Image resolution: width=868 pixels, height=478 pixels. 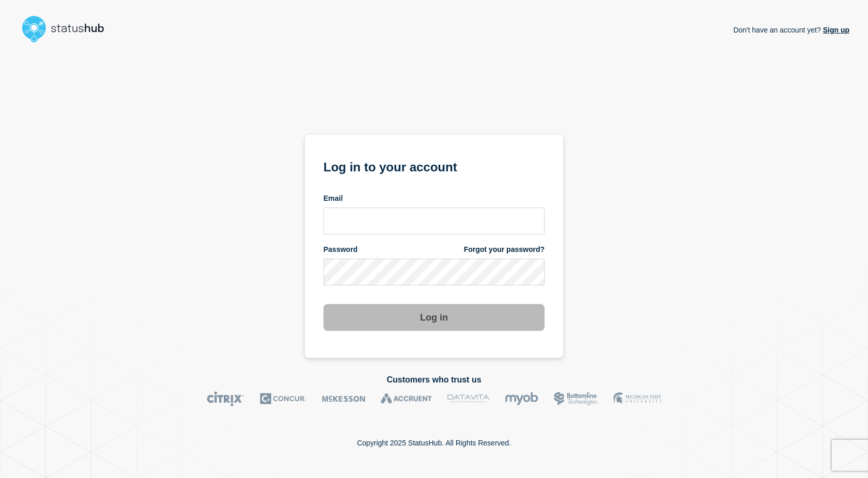 I want to click on img: Bottomline logo, so click(x=576, y=399).